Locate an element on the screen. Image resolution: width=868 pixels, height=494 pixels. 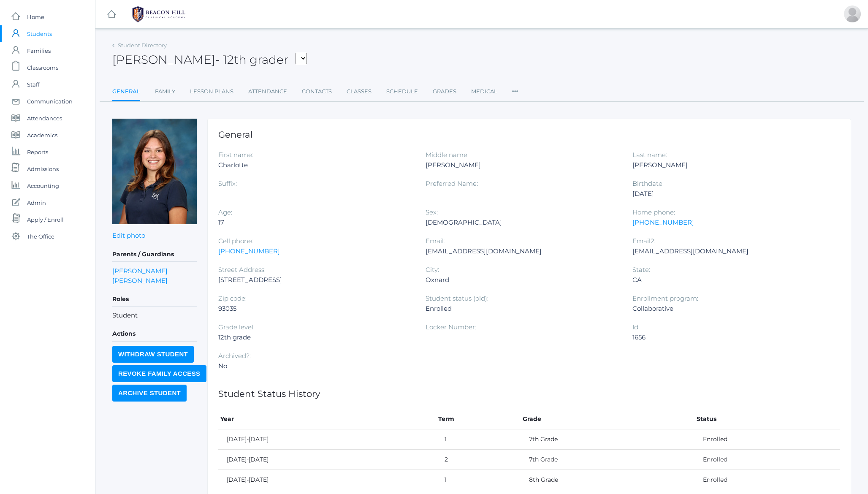
label: Cell phone: is located at coordinates (236, 241).